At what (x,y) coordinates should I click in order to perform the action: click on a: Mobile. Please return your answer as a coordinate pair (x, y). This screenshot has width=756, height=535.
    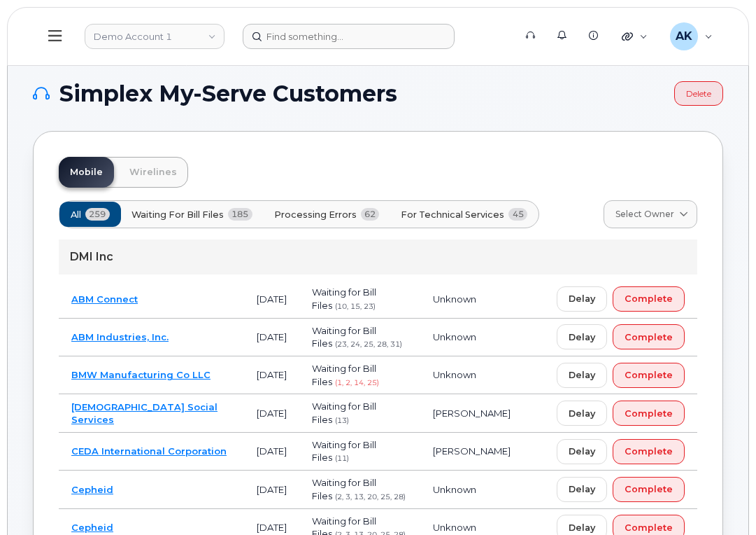
    Looking at the image, I should click on (86, 172).